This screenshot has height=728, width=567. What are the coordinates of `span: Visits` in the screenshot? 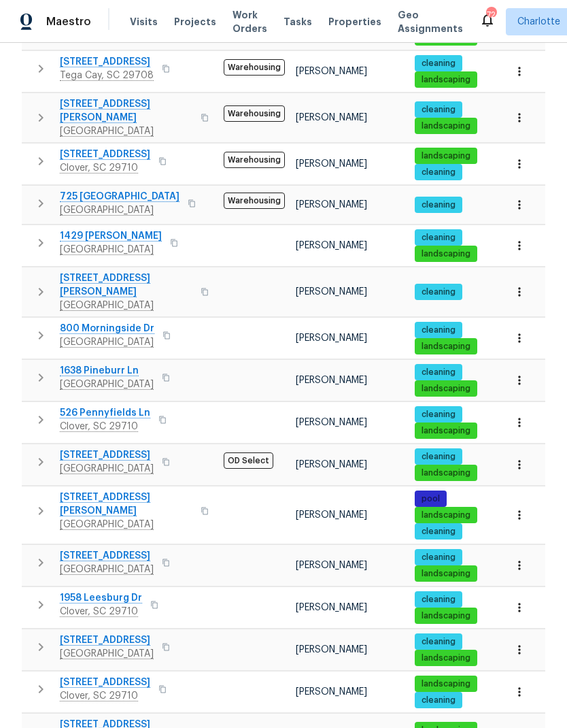 It's located at (143, 22).